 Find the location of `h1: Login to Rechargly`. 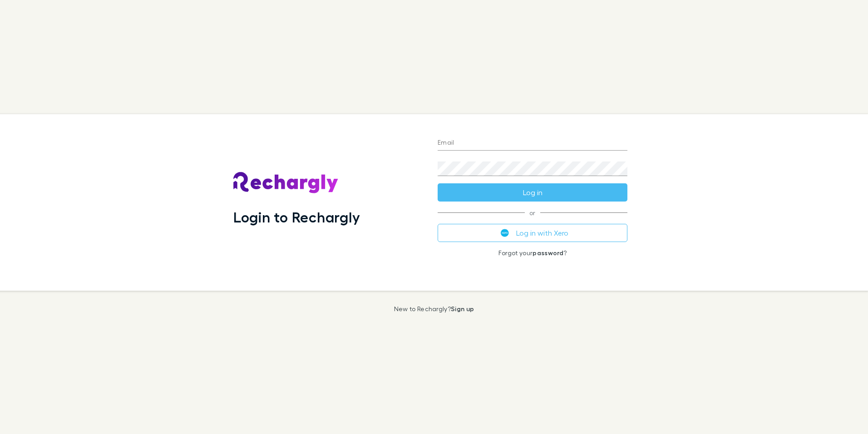

h1: Login to Rechargly is located at coordinates (296, 217).